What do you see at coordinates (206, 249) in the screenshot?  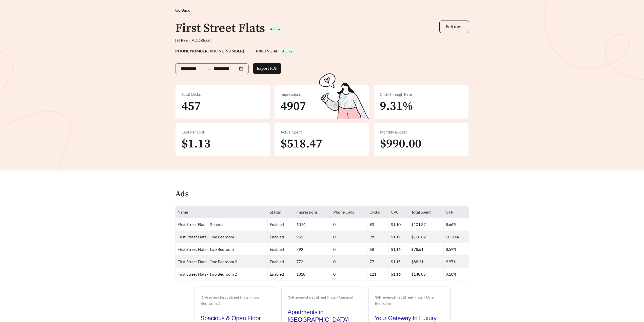 I see `span: First Street Flats - Two Bedroom` at bounding box center [206, 249].